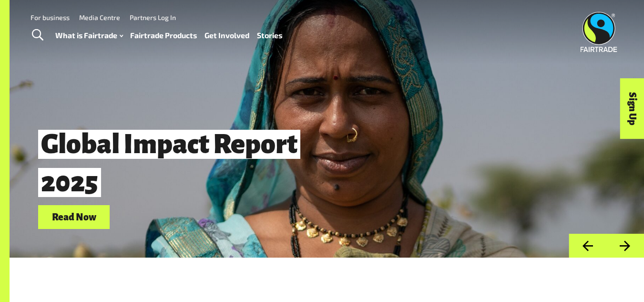  Describe the element at coordinates (270, 35) in the screenshot. I see `a: Stories` at that location.